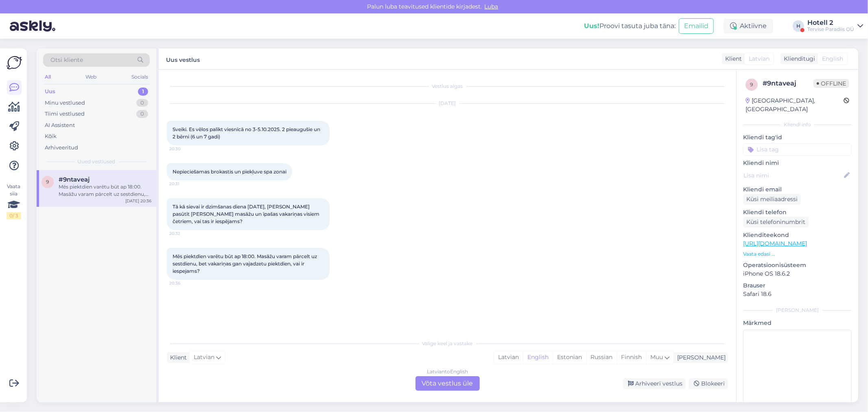 Image resolution: width=868 pixels, height=412 pixels. I want to click on img: Askly Logo, so click(14, 63).